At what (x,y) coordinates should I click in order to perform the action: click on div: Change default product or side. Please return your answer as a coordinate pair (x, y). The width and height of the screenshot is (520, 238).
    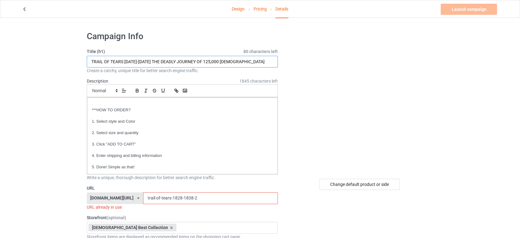
    Looking at the image, I should click on (360, 184).